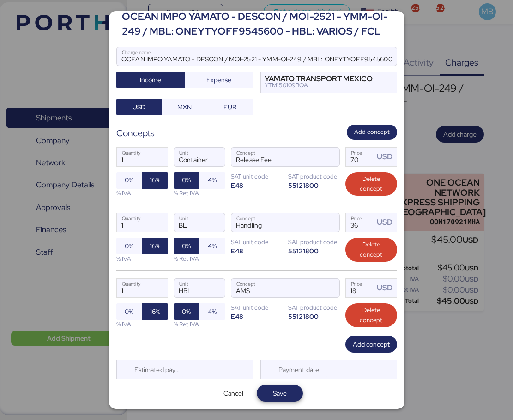 This screenshot has width=513, height=420. What do you see at coordinates (184, 107) in the screenshot?
I see `button: MXN` at bounding box center [184, 107].